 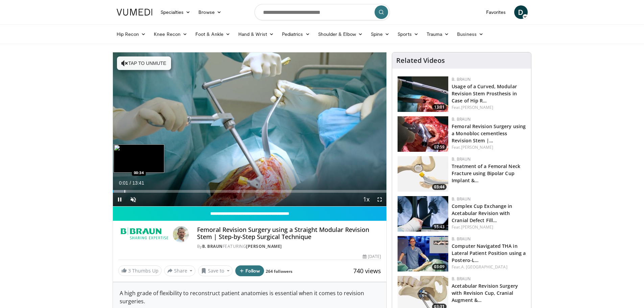 What do you see at coordinates (322, 12) in the screenshot?
I see `input: Search topics, interventions` at bounding box center [322, 12].